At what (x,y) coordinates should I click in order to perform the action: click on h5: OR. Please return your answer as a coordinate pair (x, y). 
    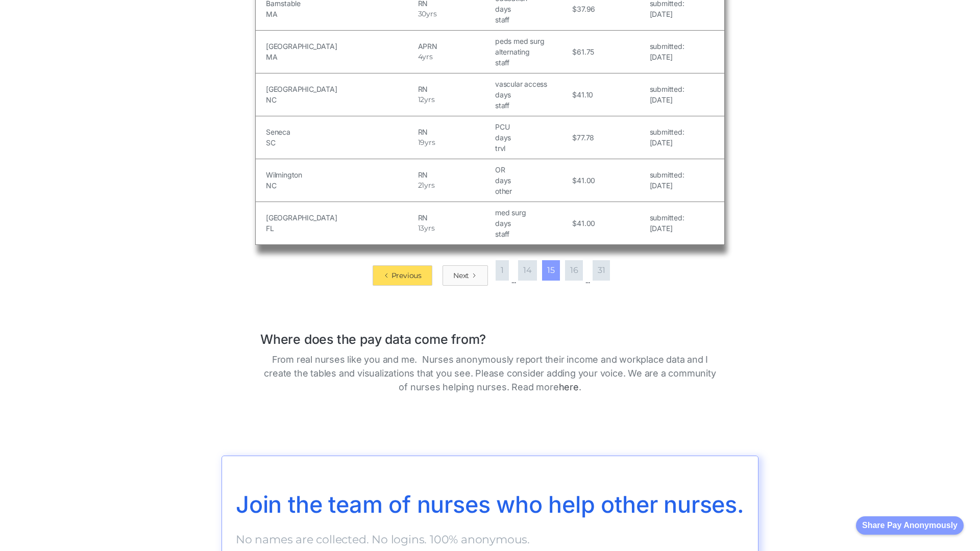
    Looking at the image, I should click on (532, 169).